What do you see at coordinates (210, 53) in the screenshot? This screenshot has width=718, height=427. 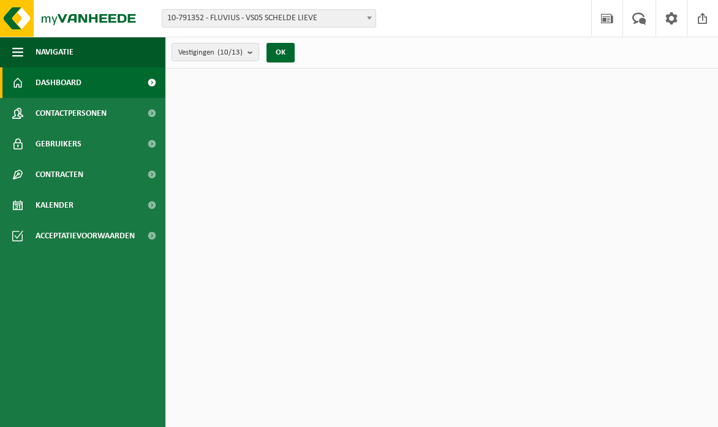 I see `span: Vestigingen` at bounding box center [210, 53].